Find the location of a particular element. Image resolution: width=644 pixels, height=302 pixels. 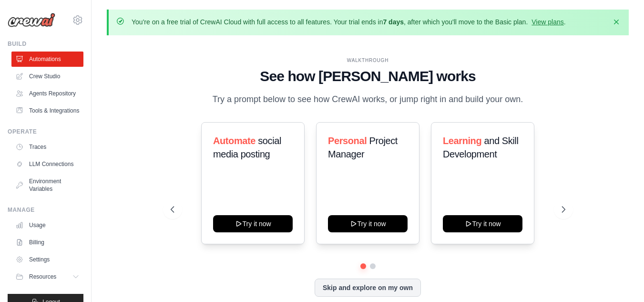

button: Skip and explore on my own is located at coordinates (368, 288).